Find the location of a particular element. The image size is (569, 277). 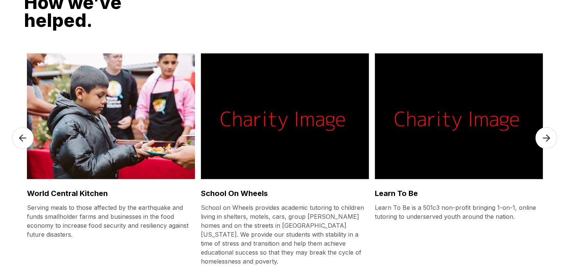

img: World Central Kitchen is located at coordinates (111, 116).